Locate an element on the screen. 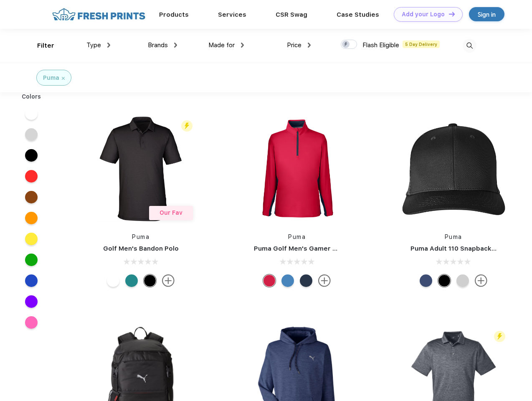 The image size is (532, 401). span: Price is located at coordinates (294, 45).